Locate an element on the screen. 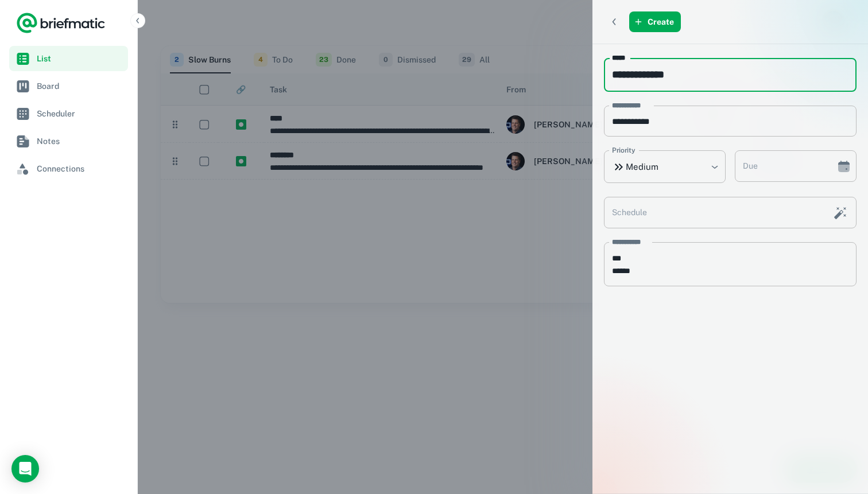 The width and height of the screenshot is (868, 494). span: Notes is located at coordinates (80, 141).